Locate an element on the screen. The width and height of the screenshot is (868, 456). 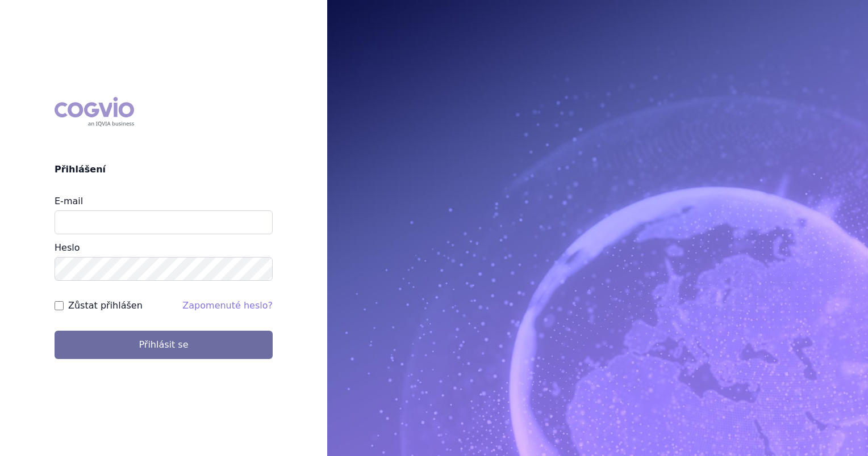
h2: Přihlášení is located at coordinates (164, 170).